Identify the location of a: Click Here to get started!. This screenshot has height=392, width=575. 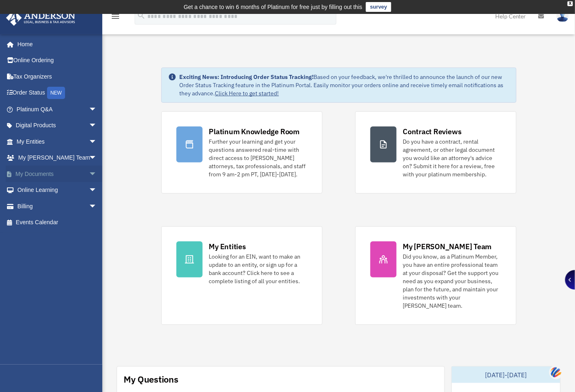
(247, 93).